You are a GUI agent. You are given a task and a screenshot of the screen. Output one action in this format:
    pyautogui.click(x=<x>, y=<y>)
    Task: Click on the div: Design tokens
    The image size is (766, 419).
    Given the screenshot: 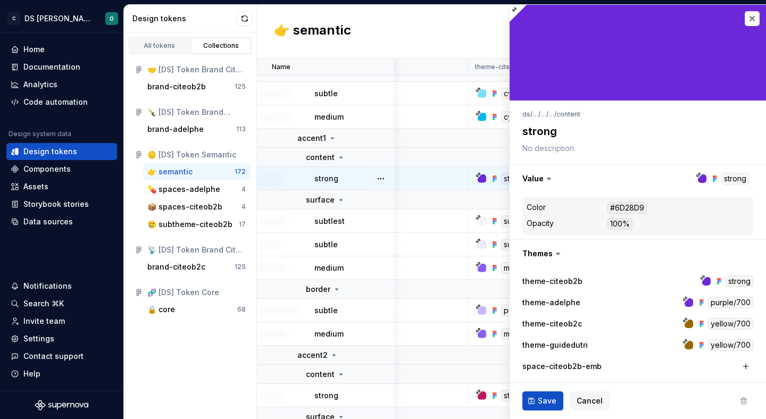 What is the action you would take?
    pyautogui.click(x=50, y=152)
    